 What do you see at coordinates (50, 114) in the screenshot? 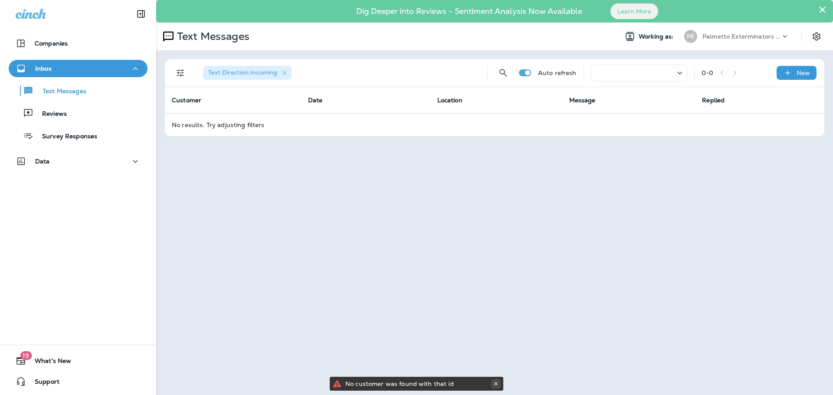
I see `p: Reviews` at bounding box center [50, 114].